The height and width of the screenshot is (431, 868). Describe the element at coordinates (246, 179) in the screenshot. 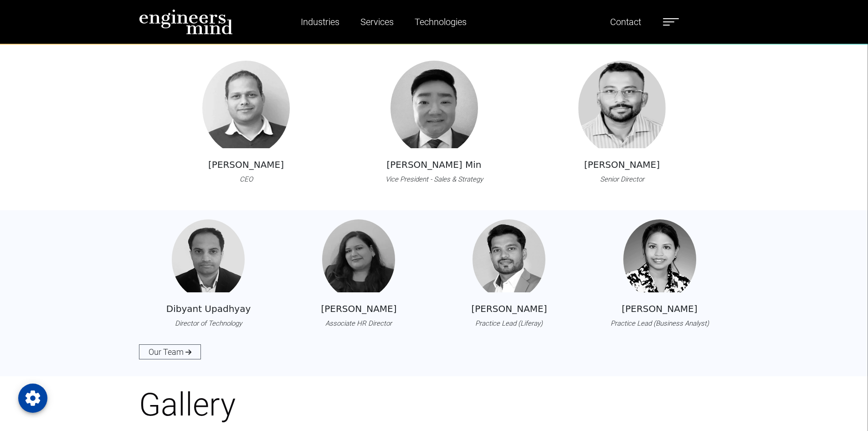

I see `i: CEO` at that location.